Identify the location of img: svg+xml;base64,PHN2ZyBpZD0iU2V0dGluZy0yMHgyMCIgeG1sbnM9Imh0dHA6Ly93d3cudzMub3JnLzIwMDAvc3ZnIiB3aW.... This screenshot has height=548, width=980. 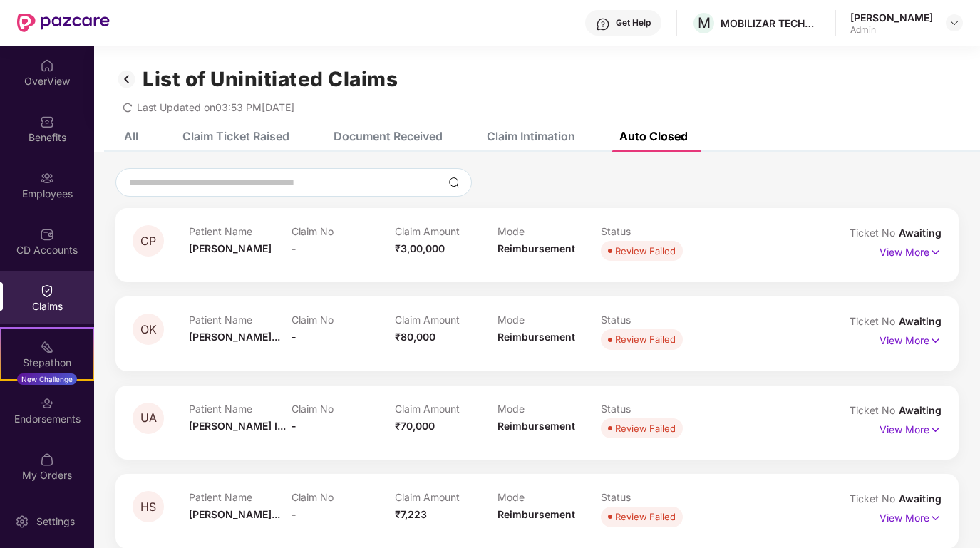
(22, 522).